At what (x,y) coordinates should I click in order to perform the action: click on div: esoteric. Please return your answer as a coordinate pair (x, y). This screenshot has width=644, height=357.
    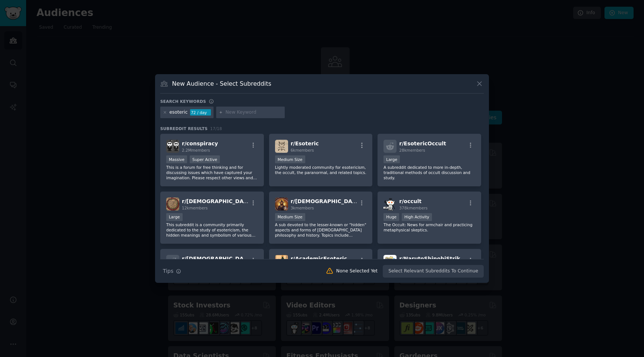
    Looking at the image, I should click on (179, 112).